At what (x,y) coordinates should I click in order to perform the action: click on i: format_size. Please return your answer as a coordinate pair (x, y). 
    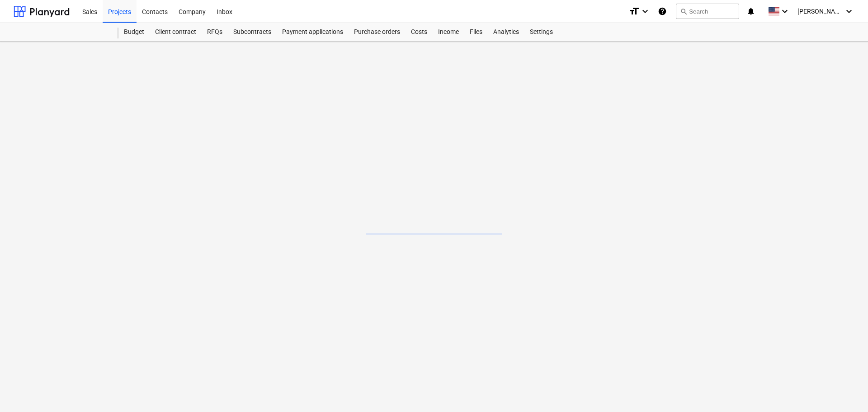
    Looking at the image, I should click on (635, 11).